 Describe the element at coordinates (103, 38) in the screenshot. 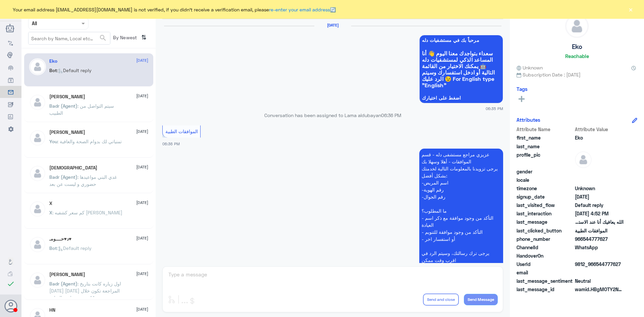

I see `button: search` at that location.